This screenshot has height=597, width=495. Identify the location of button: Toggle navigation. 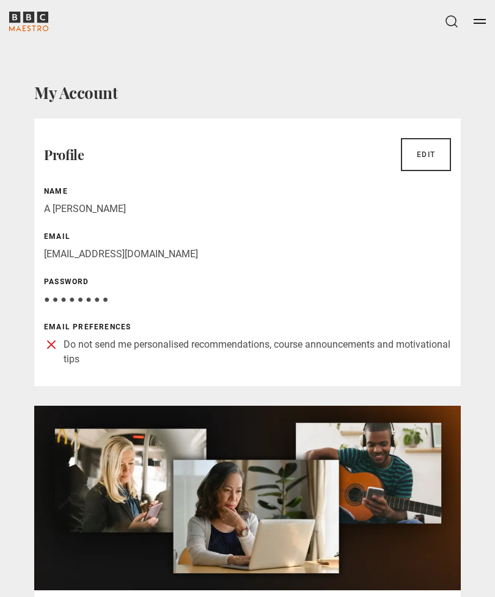
(480, 21).